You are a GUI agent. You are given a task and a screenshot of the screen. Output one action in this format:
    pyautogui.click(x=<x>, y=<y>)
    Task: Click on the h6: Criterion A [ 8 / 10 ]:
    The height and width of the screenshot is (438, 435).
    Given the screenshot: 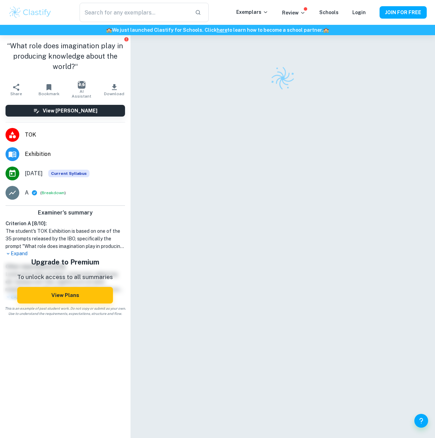 What is the action you would take?
    pyautogui.click(x=65, y=223)
    